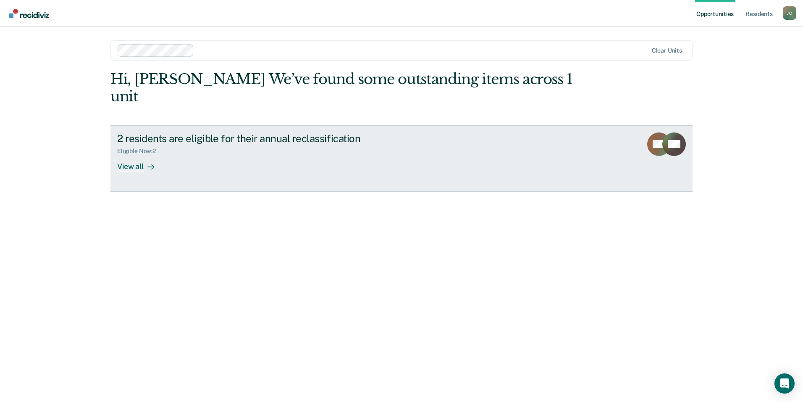 This screenshot has width=803, height=402. I want to click on button: Profile dropdown button, so click(790, 13).